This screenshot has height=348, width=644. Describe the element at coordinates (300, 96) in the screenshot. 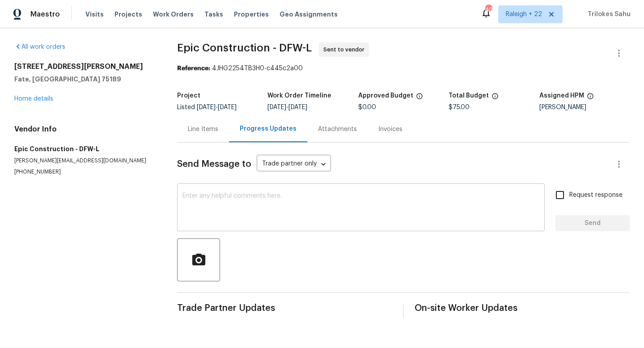

I see `h5: Work Order Timeline` at that location.